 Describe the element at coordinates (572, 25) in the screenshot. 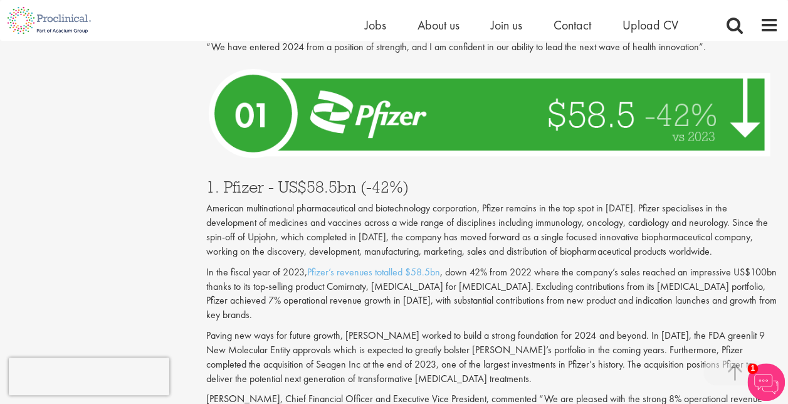

I see `a: Contact` at that location.